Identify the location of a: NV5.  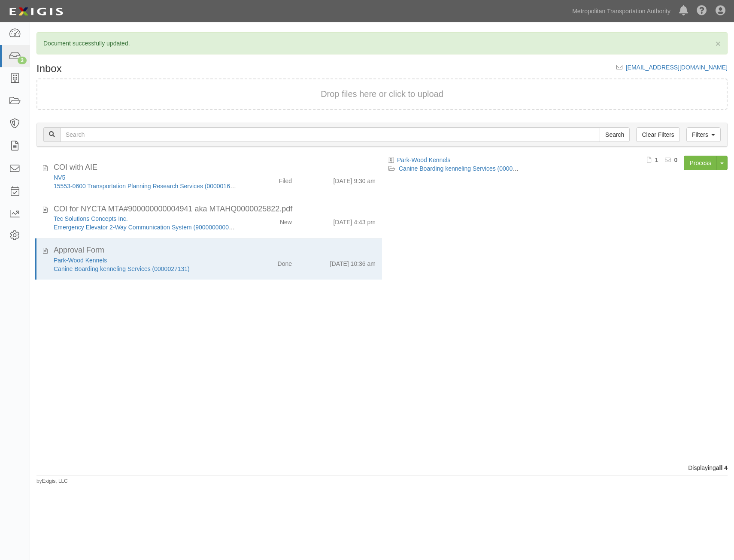
(59, 178).